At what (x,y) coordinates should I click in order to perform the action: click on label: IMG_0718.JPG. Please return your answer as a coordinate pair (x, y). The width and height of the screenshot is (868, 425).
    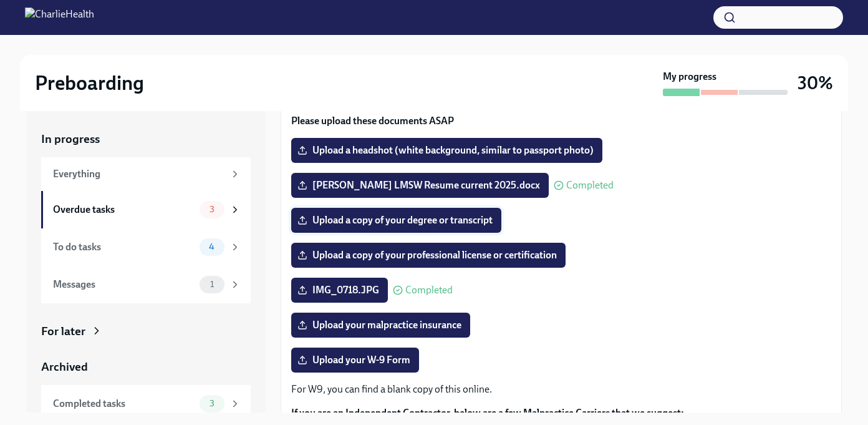
    Looking at the image, I should click on (339, 290).